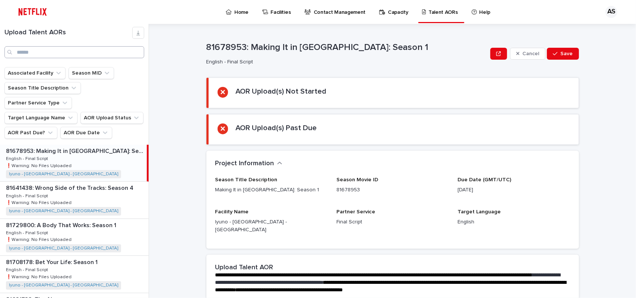 The height and width of the screenshot is (298, 636). Describe the element at coordinates (232, 212) in the screenshot. I see `span: Facility Name` at that location.